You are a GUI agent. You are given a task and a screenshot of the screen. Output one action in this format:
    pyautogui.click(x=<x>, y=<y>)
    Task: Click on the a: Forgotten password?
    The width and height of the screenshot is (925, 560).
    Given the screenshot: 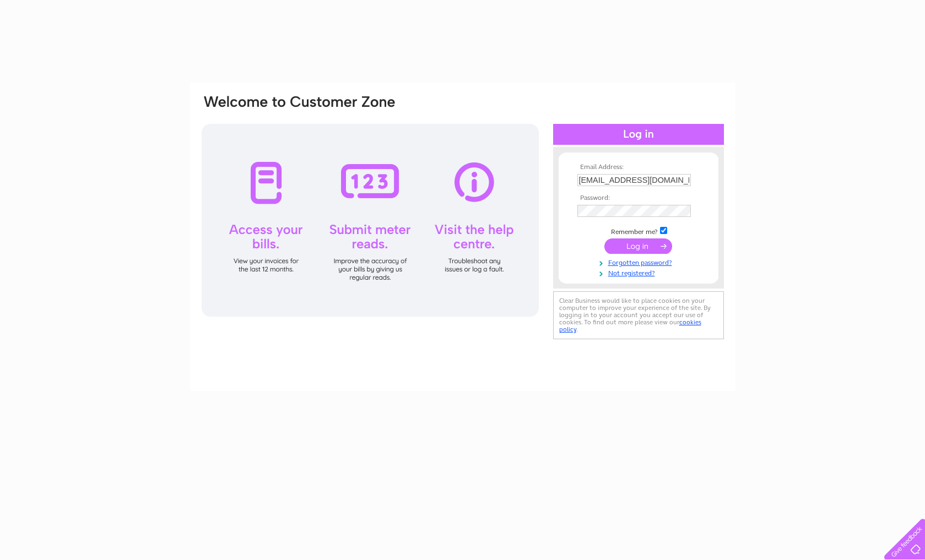 What is the action you would take?
    pyautogui.click(x=639, y=262)
    